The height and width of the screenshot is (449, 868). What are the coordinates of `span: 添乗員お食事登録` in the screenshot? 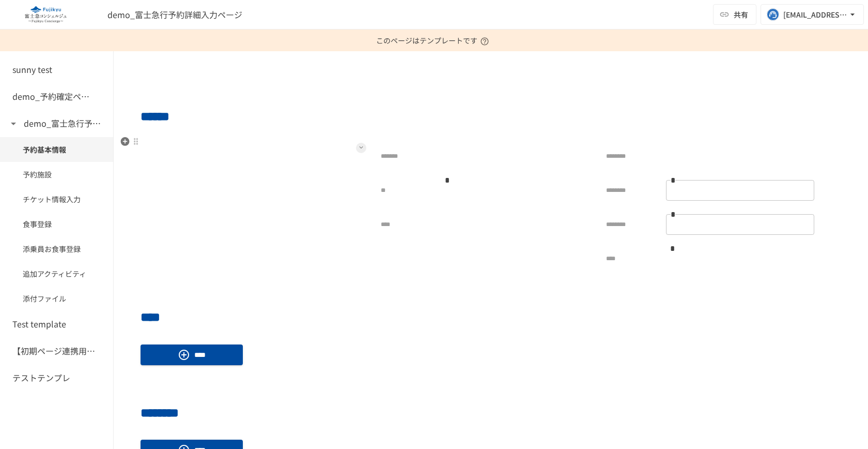 It's located at (56, 249).